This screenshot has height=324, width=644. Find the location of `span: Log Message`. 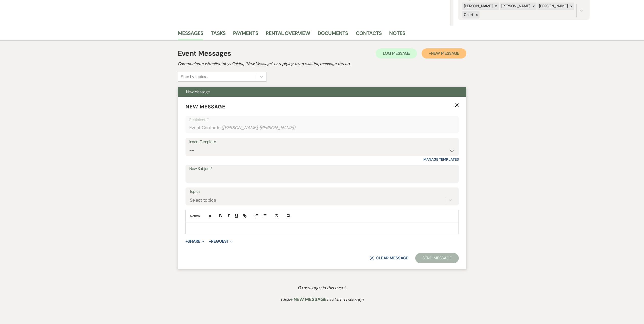

span: Log Message is located at coordinates (396, 53).